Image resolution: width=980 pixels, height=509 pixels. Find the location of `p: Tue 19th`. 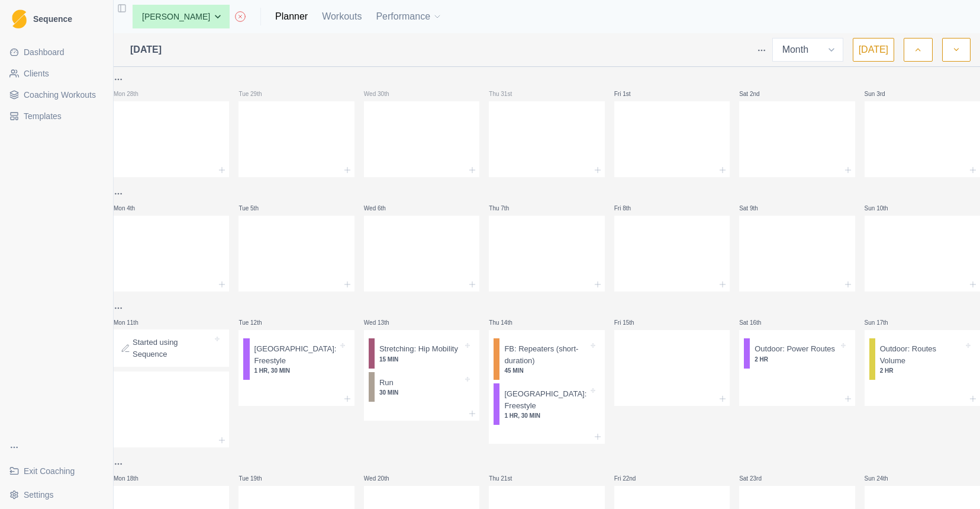

p: Tue 19th is located at coordinates (256, 478).